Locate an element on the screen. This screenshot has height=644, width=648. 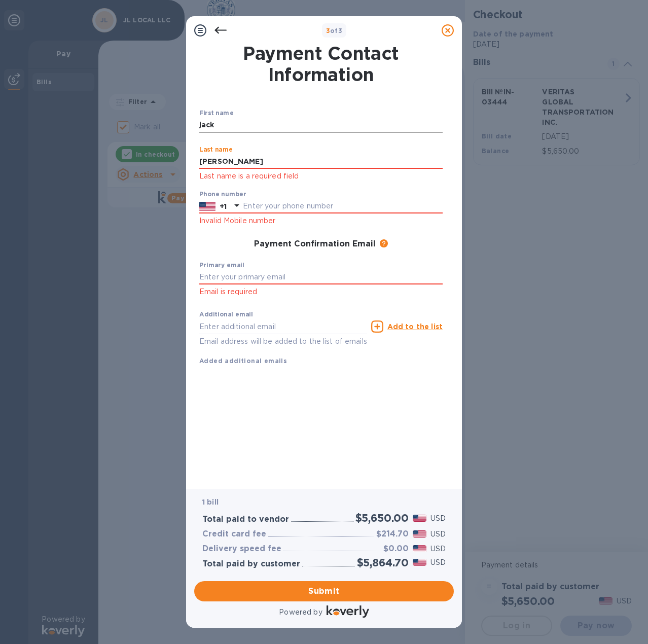
p: Last name is a required field is located at coordinates (321, 176).